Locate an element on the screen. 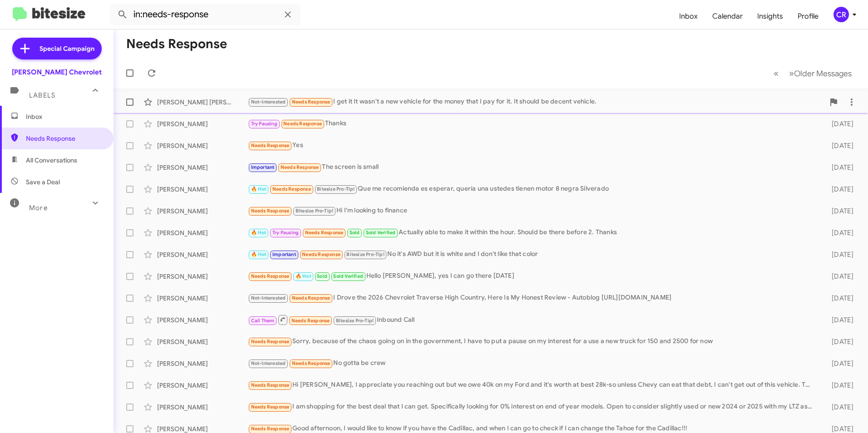 The height and width of the screenshot is (433, 868). span: All Conversations is located at coordinates (51, 160).